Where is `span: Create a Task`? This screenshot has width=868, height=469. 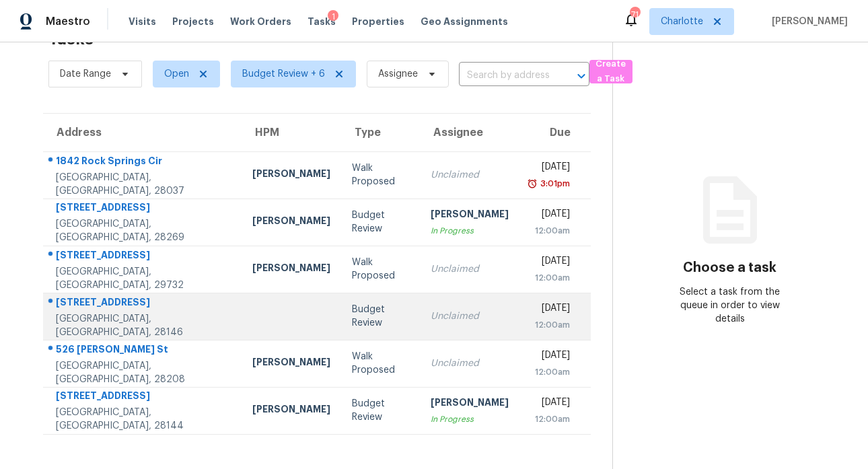
span: Create a Task is located at coordinates (611, 72).